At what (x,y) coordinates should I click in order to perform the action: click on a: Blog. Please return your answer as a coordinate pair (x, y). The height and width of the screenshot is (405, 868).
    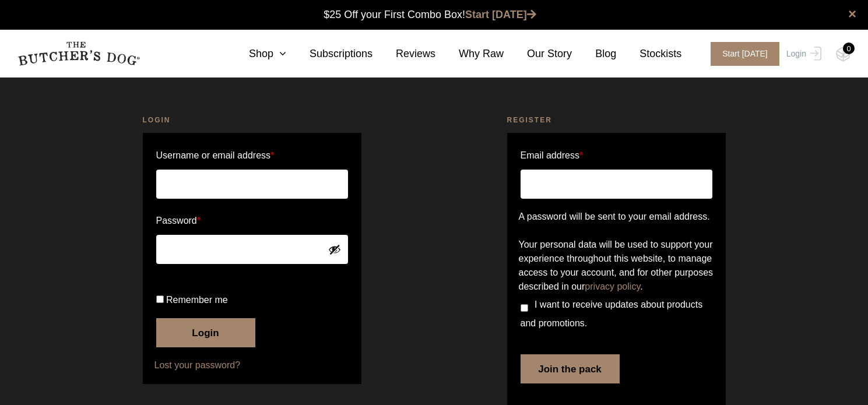
    Looking at the image, I should click on (595, 54).